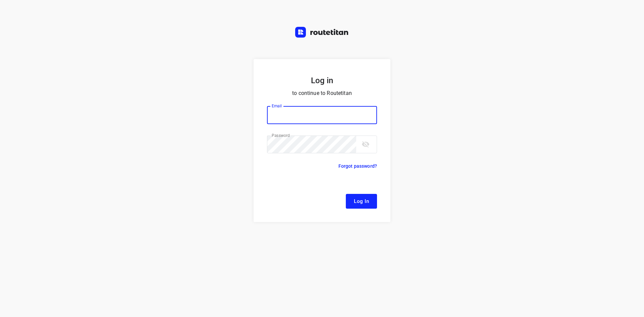  What do you see at coordinates (361, 201) in the screenshot?
I see `span: Log In` at bounding box center [361, 201].